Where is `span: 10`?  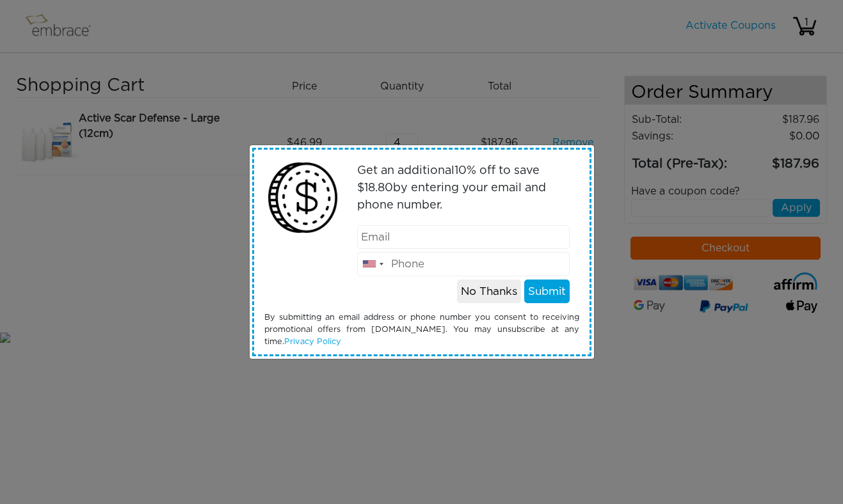
span: 10 is located at coordinates (460, 171).